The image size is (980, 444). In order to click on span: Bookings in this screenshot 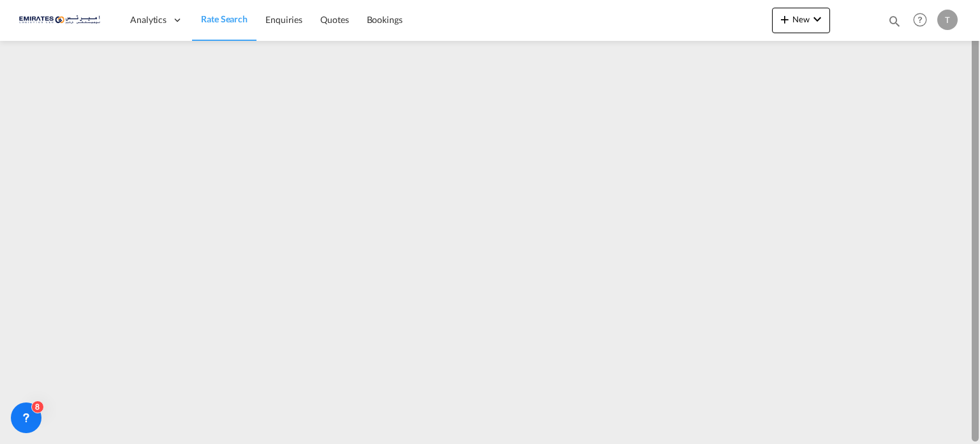, I will do `click(385, 19)`.